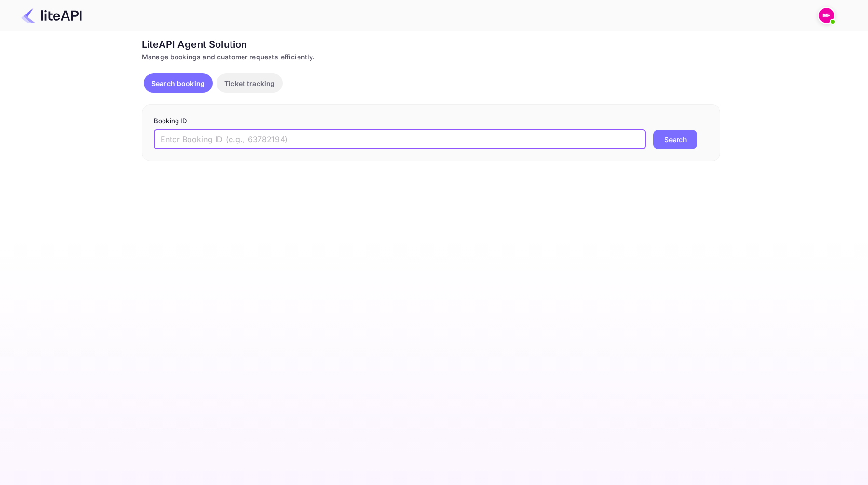 This screenshot has width=868, height=485. Describe the element at coordinates (178, 83) in the screenshot. I see `p: Search booking` at that location.